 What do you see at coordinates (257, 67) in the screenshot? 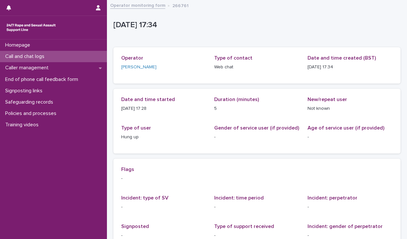
I see `p: Web chat` at bounding box center [257, 67].